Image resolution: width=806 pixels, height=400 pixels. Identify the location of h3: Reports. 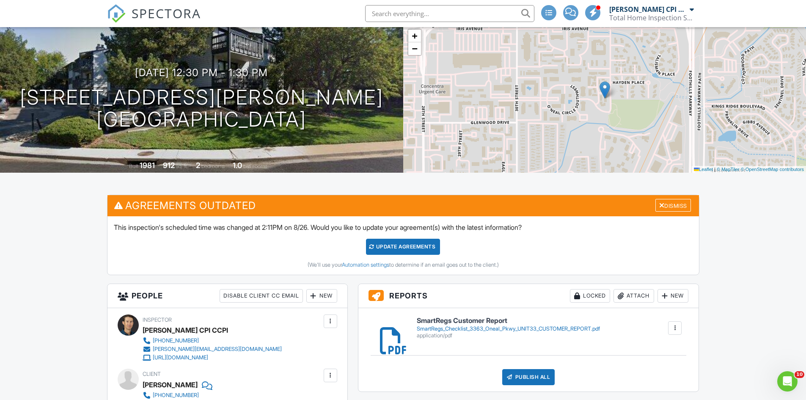
(528, 296).